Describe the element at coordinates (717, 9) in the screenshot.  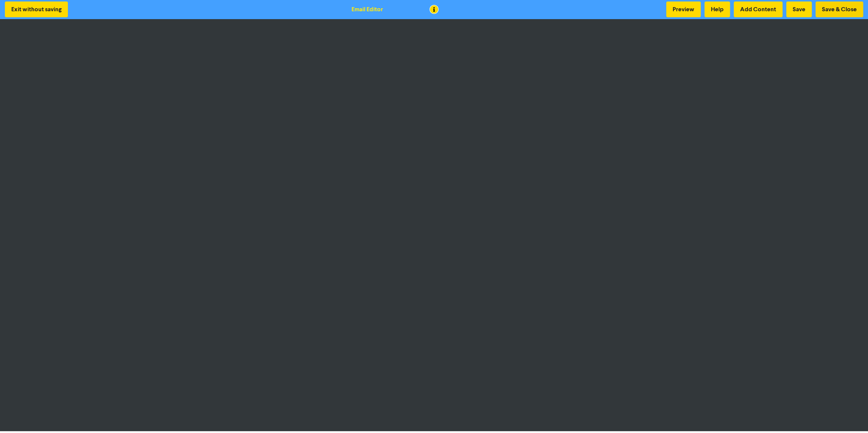
I see `button: Help` at that location.